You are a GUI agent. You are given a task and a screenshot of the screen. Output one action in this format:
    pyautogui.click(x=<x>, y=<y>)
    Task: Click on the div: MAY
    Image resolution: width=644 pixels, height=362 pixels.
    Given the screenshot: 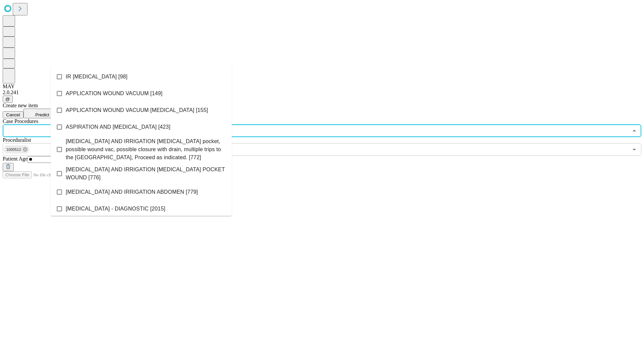 What is the action you would take?
    pyautogui.click(x=322, y=86)
    